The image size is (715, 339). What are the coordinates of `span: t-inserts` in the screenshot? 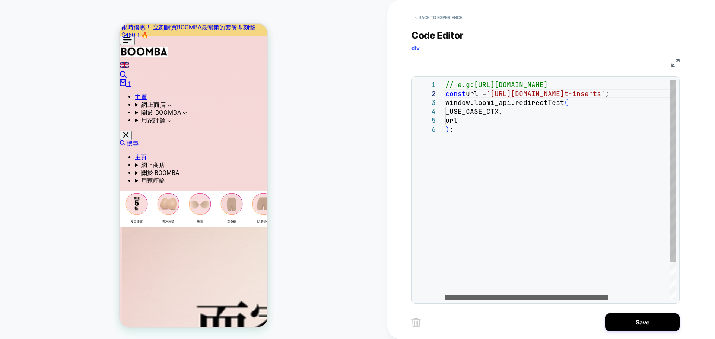 It's located at (582, 93).